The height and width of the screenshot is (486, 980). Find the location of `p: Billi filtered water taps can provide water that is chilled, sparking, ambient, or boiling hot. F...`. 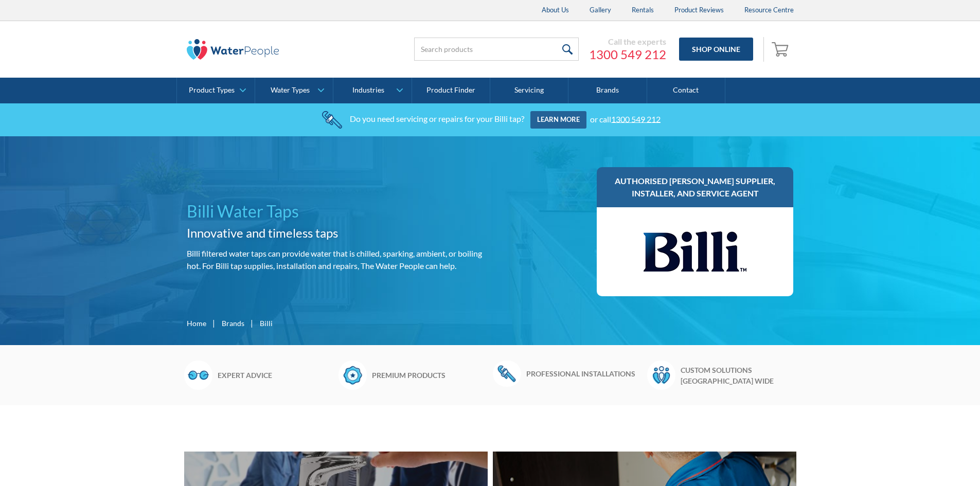

p: Billi filtered water taps can provide water that is chilled, sparking, ambient, or boiling hot. F... is located at coordinates (337, 260).